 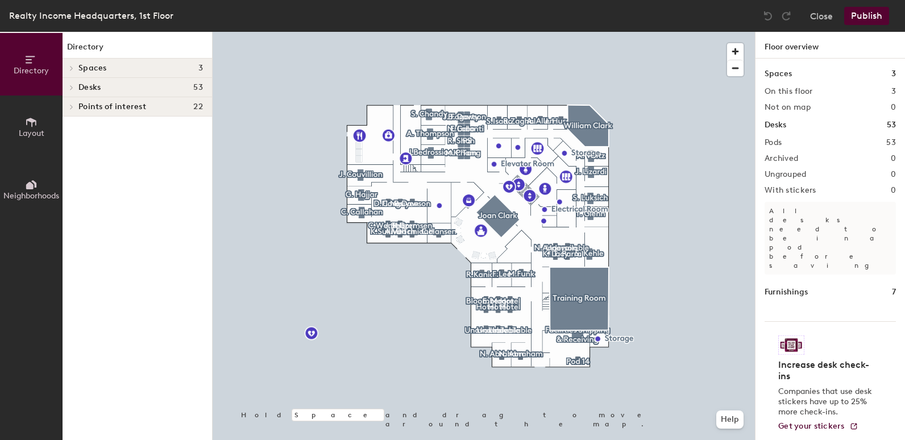 What do you see at coordinates (891, 143) in the screenshot?
I see `h2: 53` at bounding box center [891, 143].